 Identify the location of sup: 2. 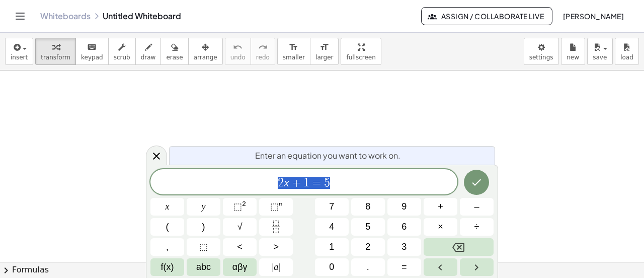
(244, 204).